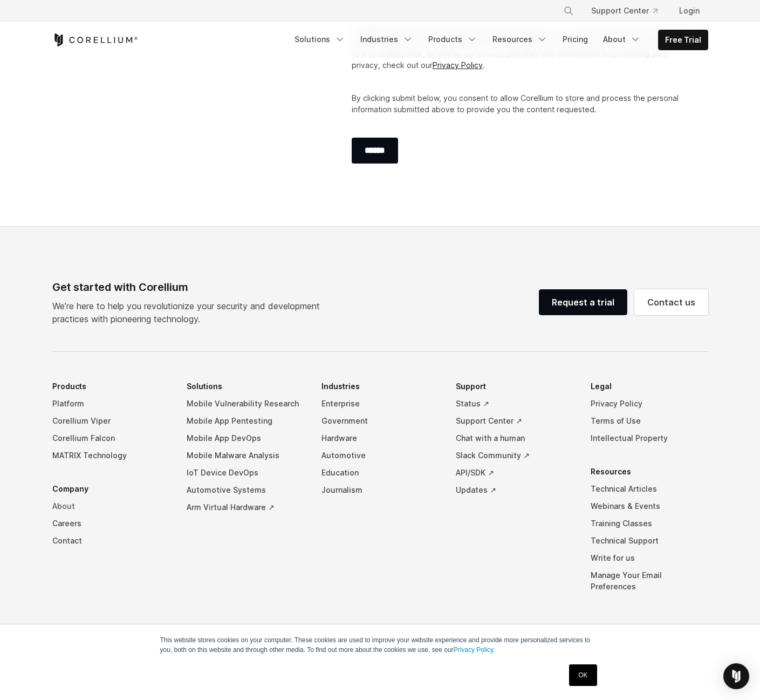 The width and height of the screenshot is (760, 700). I want to click on a: MATRIX Technology, so click(111, 455).